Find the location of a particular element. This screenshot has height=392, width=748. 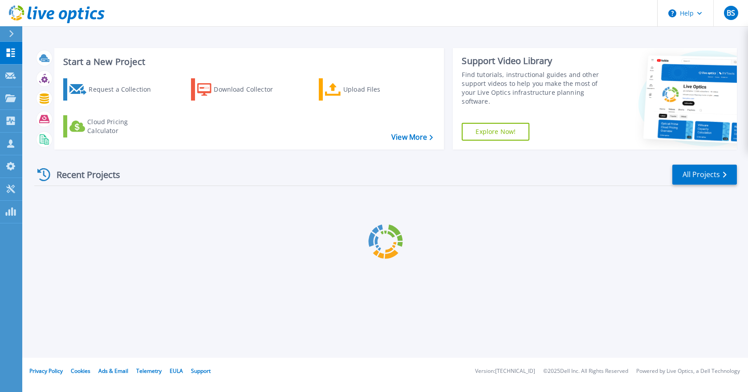

li: © 2025 Dell Inc. All Rights Reserved is located at coordinates (585, 371).